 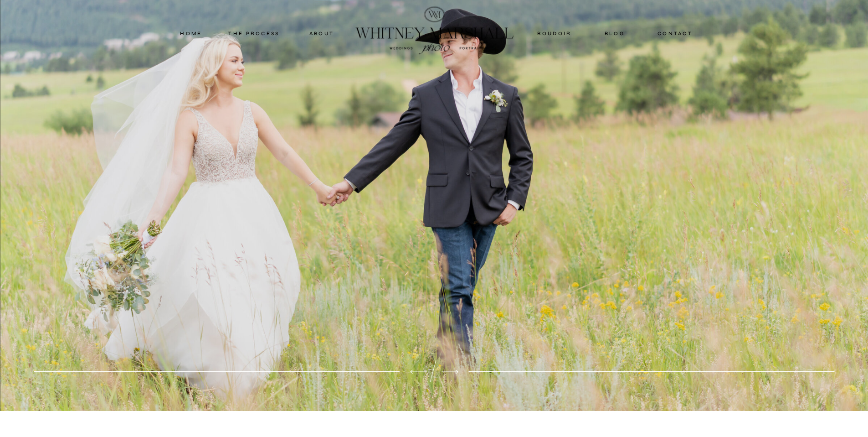 What do you see at coordinates (254, 34) in the screenshot?
I see `a: THE PROCESS` at bounding box center [254, 34].